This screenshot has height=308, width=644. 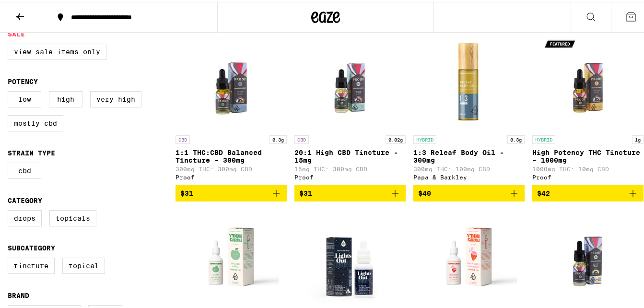 What do you see at coordinates (31, 264) in the screenshot?
I see `label: Tincture` at bounding box center [31, 264].